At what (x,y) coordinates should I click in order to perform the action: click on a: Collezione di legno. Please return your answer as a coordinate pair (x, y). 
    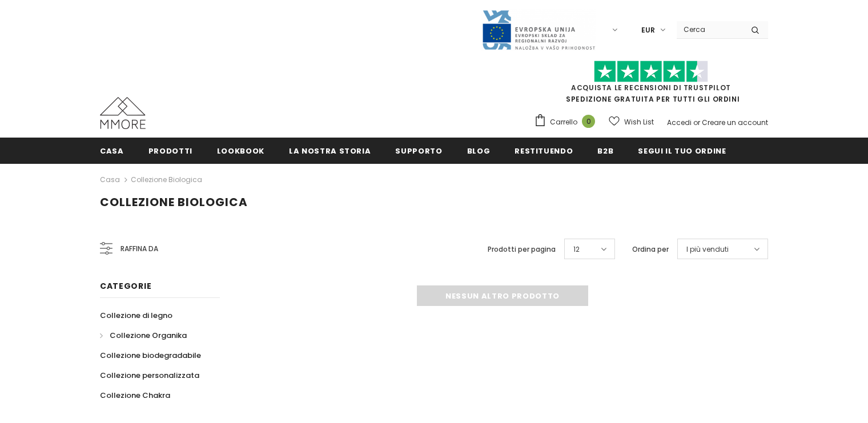
    Looking at the image, I should click on (136, 315).